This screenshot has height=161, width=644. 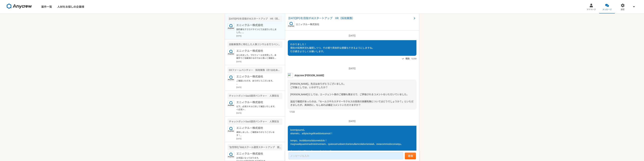 I want to click on div: "女性特化"Webスクール運営スタートアップ 面接業務, so click(x=255, y=147).